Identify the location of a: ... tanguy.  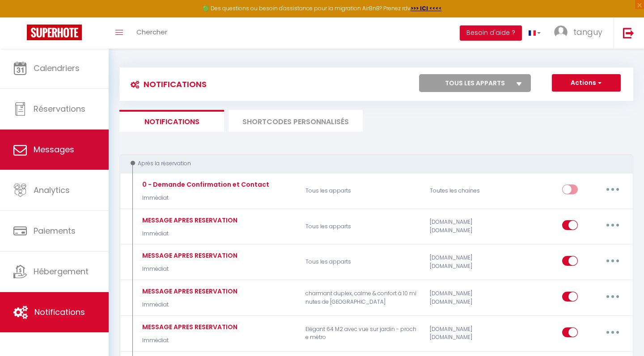
(581, 33).